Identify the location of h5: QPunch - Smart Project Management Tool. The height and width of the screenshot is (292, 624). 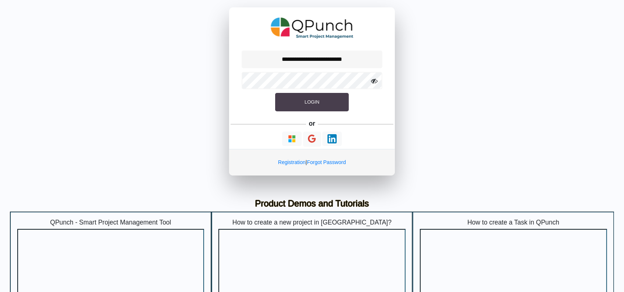
(111, 222).